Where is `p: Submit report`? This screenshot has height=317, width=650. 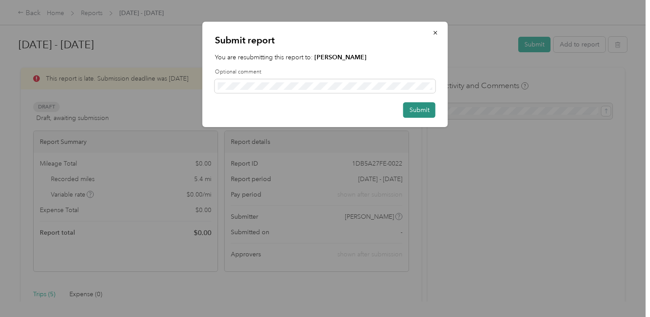
p: Submit report is located at coordinates (325, 40).